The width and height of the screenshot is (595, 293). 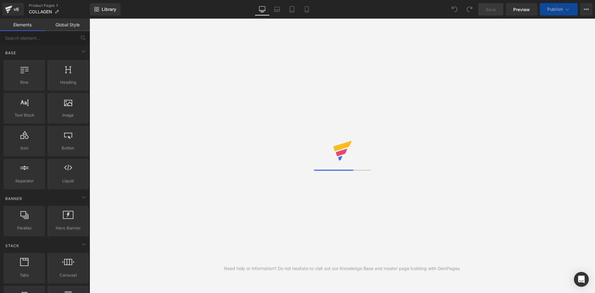 I want to click on a: Product Pages, so click(x=59, y=6).